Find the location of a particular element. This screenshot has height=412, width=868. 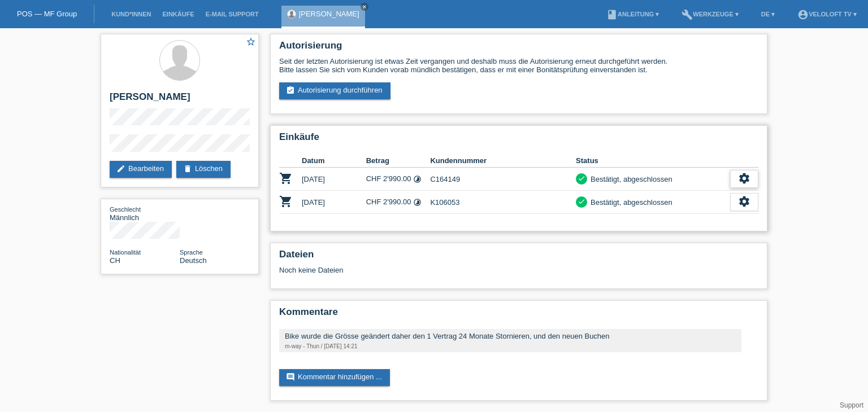

a: deleteLöschen is located at coordinates (204, 169).